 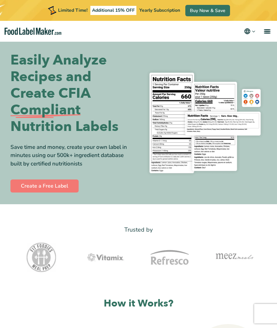 What do you see at coordinates (45, 110) in the screenshot?
I see `span: Compliant` at bounding box center [45, 110].